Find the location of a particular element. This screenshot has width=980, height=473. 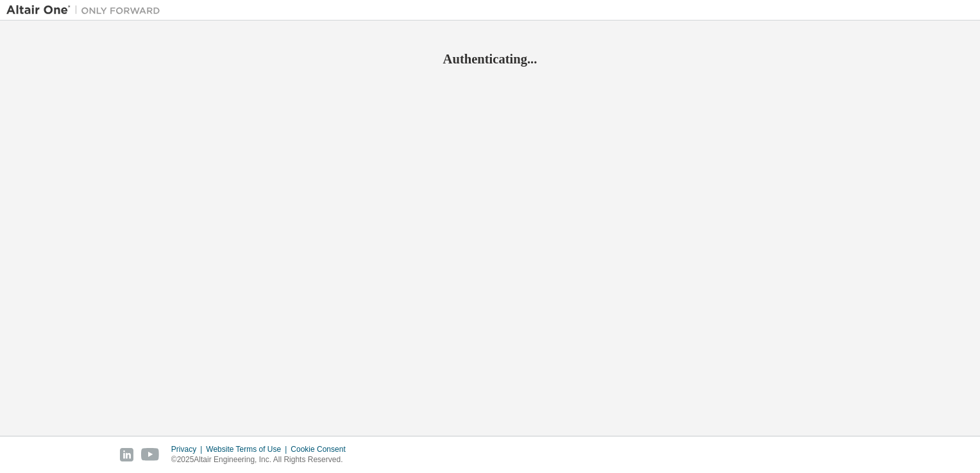

p: © 2025 Altair Engineering, Inc. All Rights Reserved. is located at coordinates (263, 459).